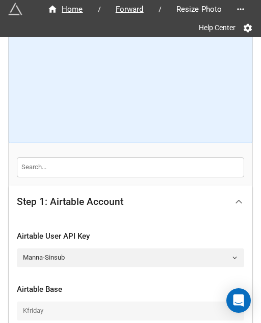  I want to click on a: Help Center, so click(218, 28).